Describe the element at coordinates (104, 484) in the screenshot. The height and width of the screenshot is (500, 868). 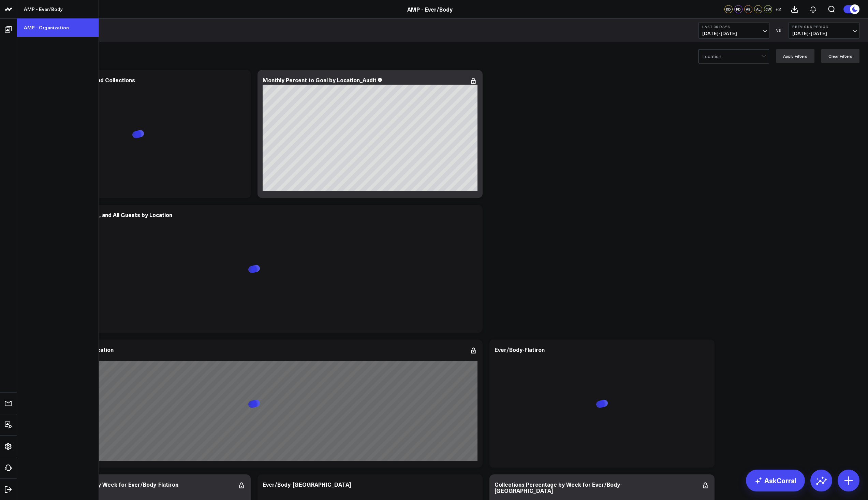
I see `div: Collections Percentage by Week for Ever/Body-Flatiron` at that location.